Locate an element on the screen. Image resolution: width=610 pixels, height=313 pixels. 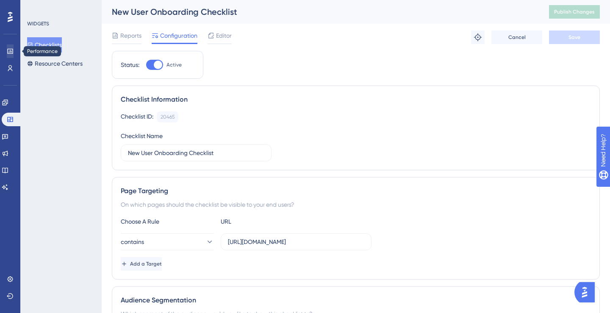
div: Checklist Information is located at coordinates (356, 99).